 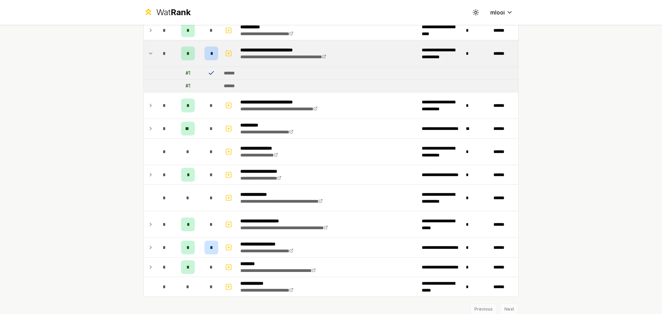 I want to click on div: Wat, so click(x=173, y=12).